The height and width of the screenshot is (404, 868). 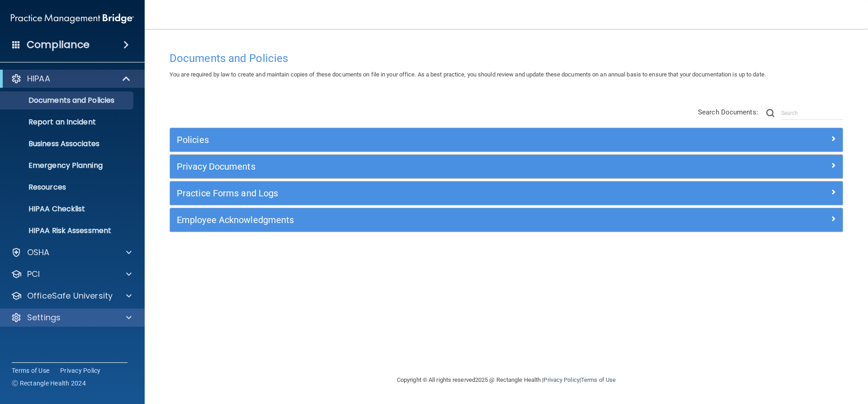 I want to click on p: PCI, so click(x=34, y=274).